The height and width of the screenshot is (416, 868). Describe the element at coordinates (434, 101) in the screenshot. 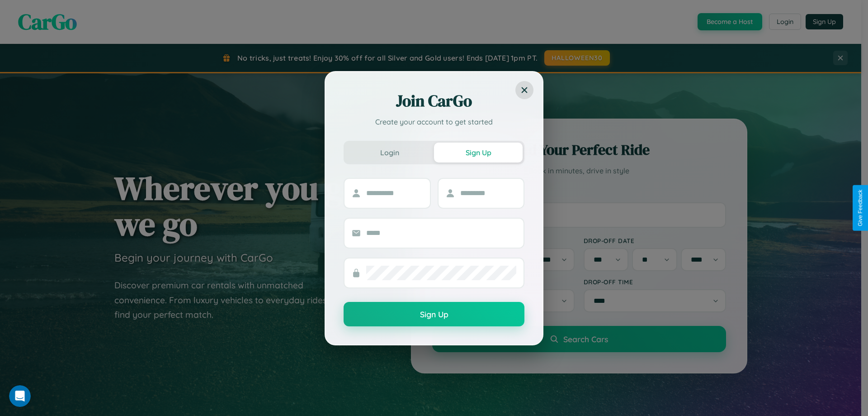

I see `h2: Join CarGo` at that location.